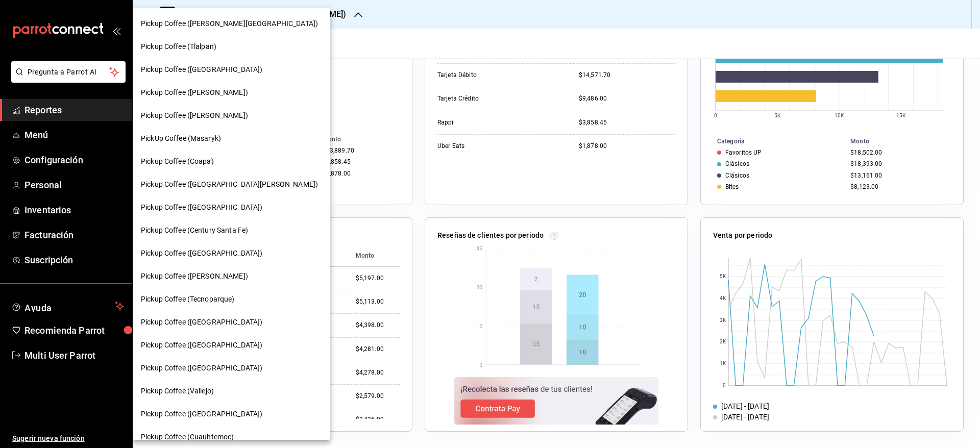  I want to click on div: Pickup Coffee (Tlalpan), so click(231, 46).